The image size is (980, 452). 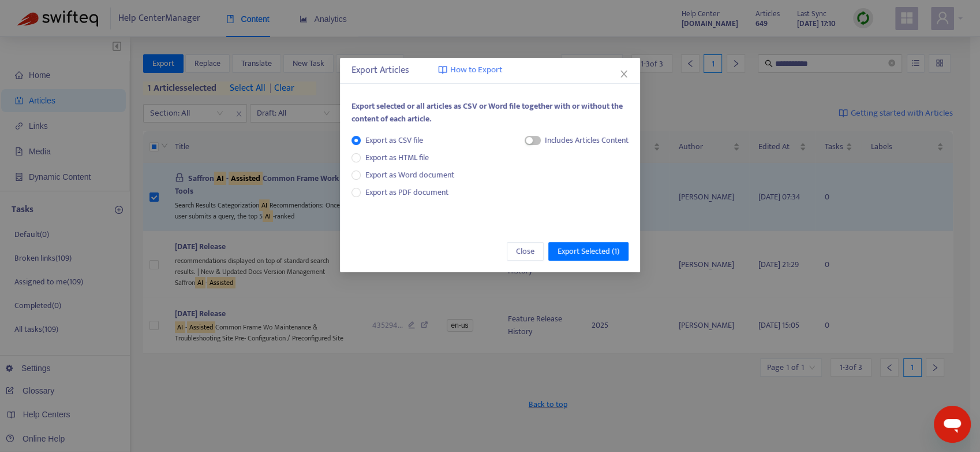 I want to click on img: image-link, so click(x=443, y=70).